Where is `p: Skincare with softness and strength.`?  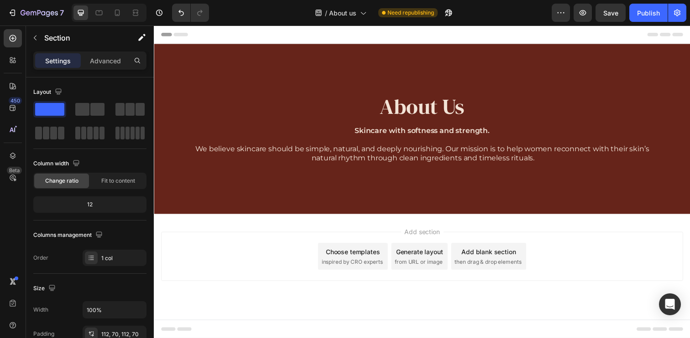
p: Skincare with softness and strength. is located at coordinates (274, 108).